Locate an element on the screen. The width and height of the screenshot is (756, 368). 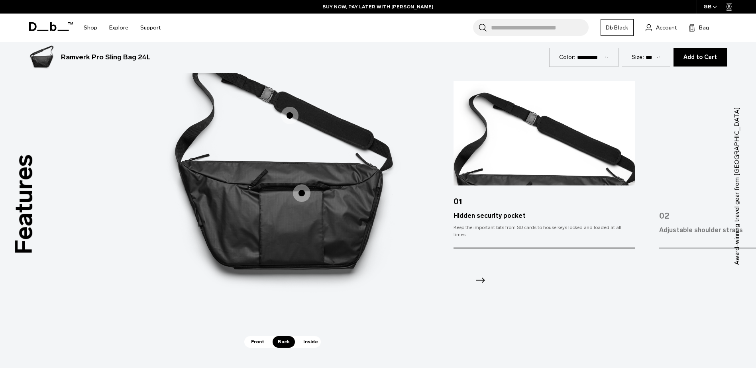
a: Shop is located at coordinates (90, 27).